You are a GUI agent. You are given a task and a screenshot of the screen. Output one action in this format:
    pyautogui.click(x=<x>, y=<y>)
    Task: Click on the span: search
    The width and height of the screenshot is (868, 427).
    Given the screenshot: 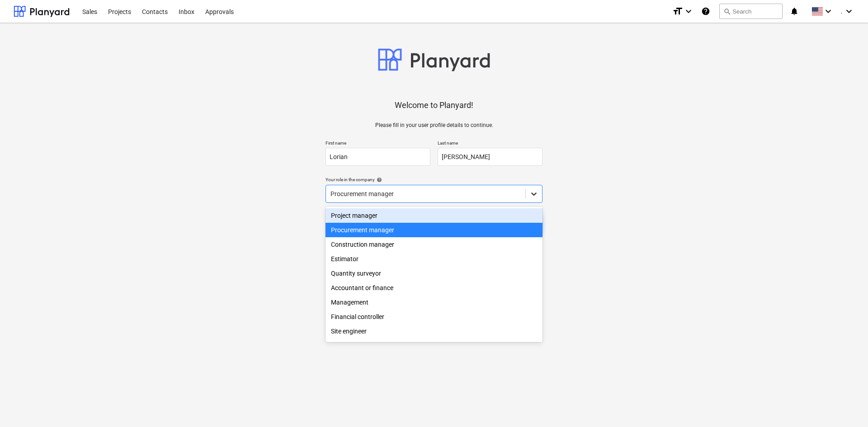 What is the action you would take?
    pyautogui.click(x=727, y=11)
    